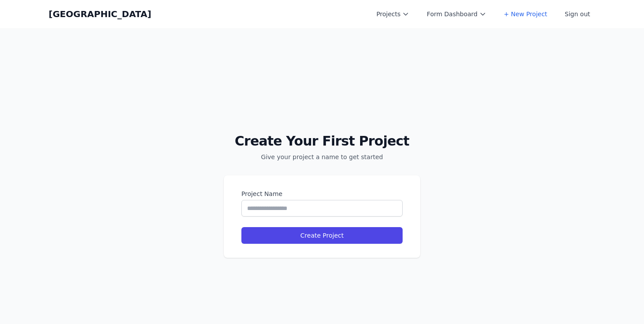 Image resolution: width=644 pixels, height=324 pixels. What do you see at coordinates (322, 141) in the screenshot?
I see `h2: Create Your First Project` at bounding box center [322, 141].